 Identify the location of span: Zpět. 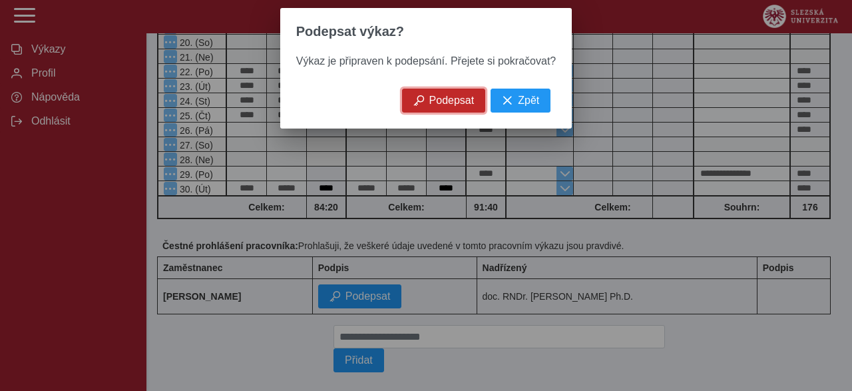
(529, 101).